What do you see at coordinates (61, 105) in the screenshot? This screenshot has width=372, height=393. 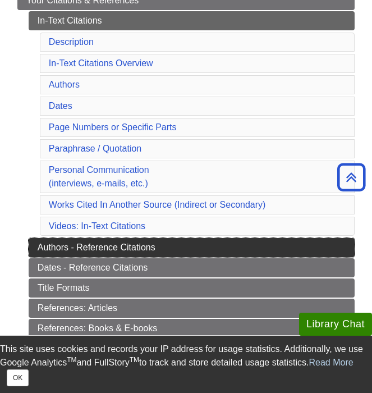 I see `a: Dates` at bounding box center [61, 105].